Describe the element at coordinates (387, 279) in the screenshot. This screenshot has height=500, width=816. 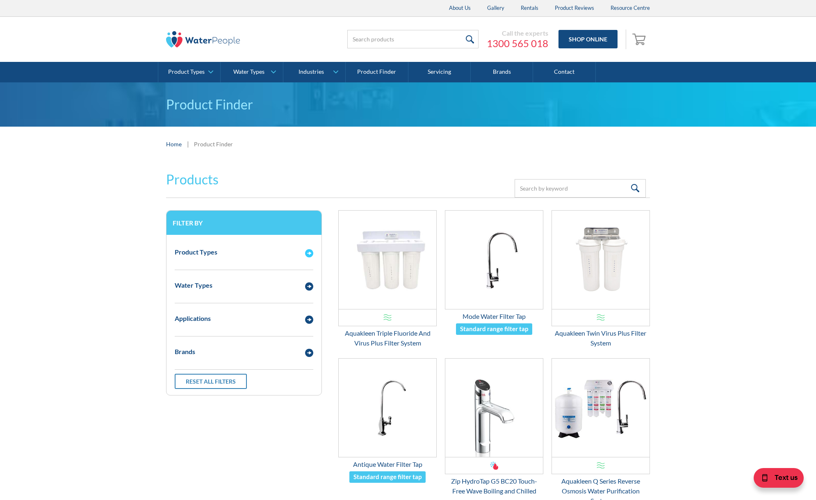
I see `a: Aquakleen Triple Fluoride And Virus Plus Filter SystemAquakleen Triple Fluoride And Virus Plus Fi...` at that location.